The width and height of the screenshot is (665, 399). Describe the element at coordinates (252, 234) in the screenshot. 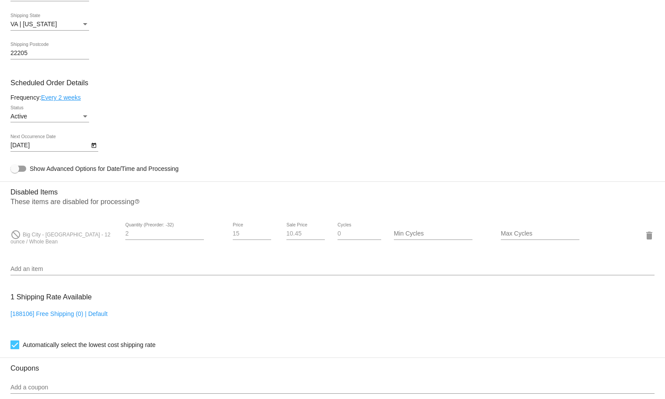

I see `input: Price` at that location.